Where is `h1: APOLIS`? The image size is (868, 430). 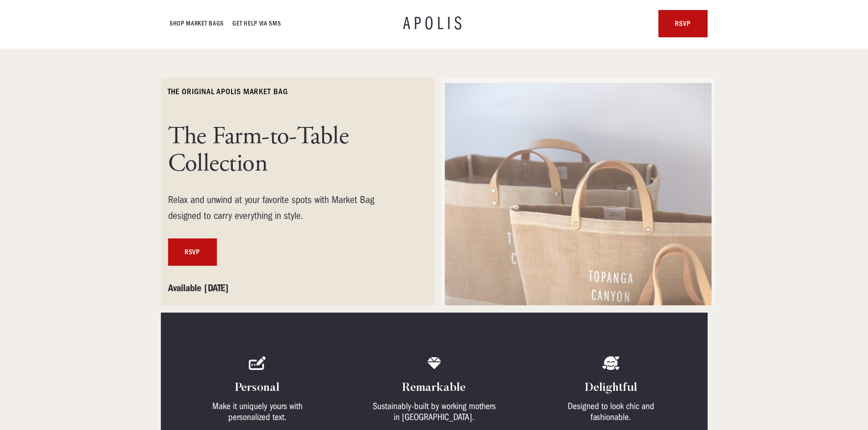 h1: APOLIS is located at coordinates (434, 23).